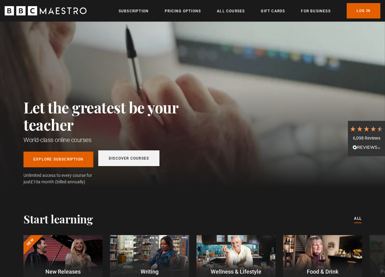  Describe the element at coordinates (45, 11) in the screenshot. I see `a: BBC Maestro` at that location.